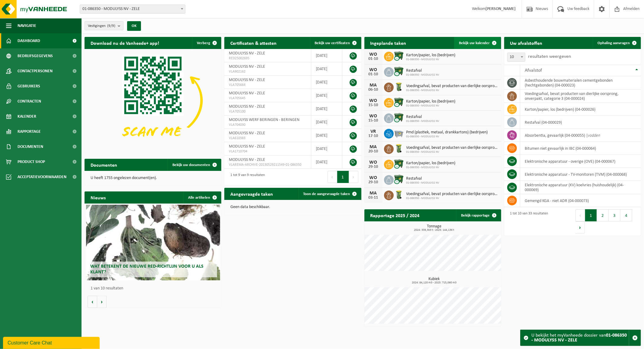  I want to click on img: WB-2500-GAL-GY-01, so click(399, 133).